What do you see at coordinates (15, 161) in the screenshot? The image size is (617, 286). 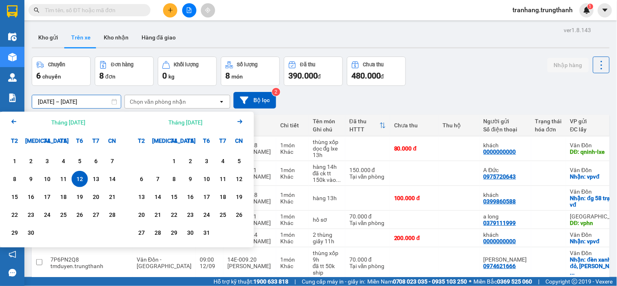 I see `div: Choose Thứ Hai, tháng 09 1 2025. It's available.` at bounding box center [15, 161].